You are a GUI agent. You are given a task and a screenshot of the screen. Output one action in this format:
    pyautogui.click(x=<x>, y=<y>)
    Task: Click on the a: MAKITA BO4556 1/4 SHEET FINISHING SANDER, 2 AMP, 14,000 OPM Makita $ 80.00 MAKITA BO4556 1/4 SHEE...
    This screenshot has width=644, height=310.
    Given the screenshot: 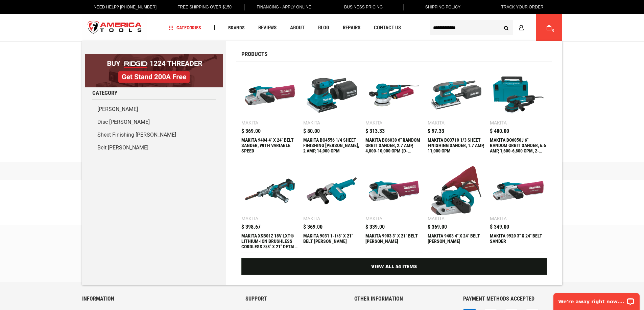 What is the action you would take?
    pyautogui.click(x=331, y=112)
    